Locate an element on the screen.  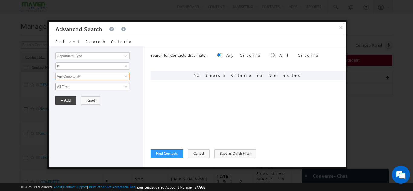
button: Reset is located at coordinates (91, 101).